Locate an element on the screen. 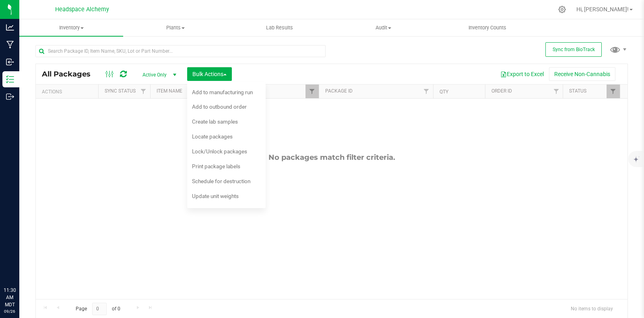 The height and width of the screenshot is (318, 644). span: Locate packages is located at coordinates (212, 136).